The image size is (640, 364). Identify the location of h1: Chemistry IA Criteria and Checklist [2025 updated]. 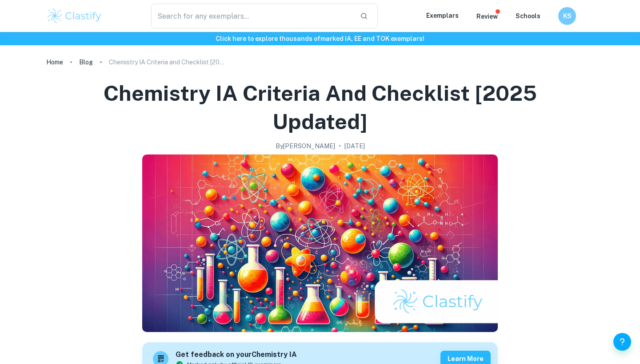
(320, 107).